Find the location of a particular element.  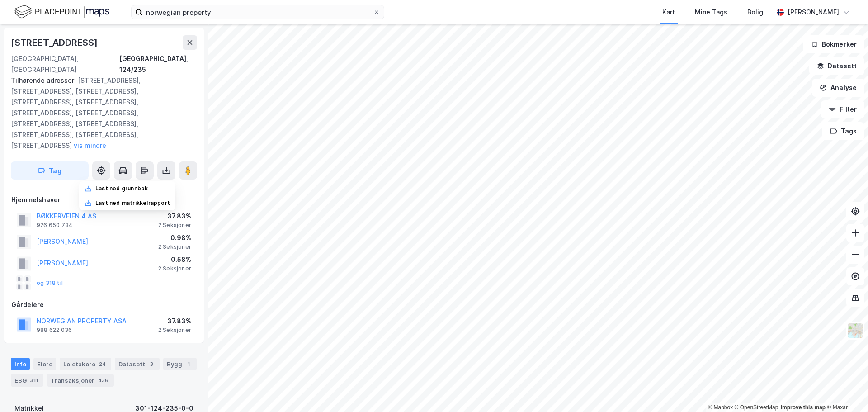

div: Kart is located at coordinates (669, 12).